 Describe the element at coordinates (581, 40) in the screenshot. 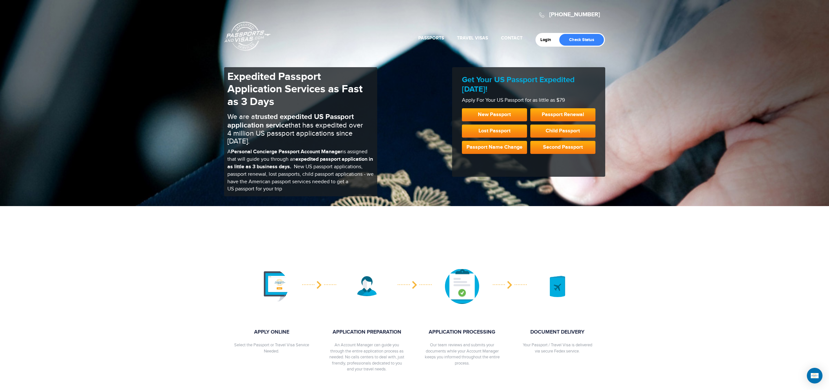

I see `a: Check Status` at that location.